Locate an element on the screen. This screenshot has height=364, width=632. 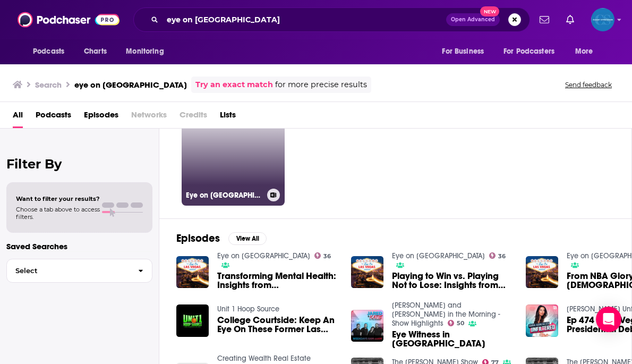
a: All is located at coordinates (18, 117).